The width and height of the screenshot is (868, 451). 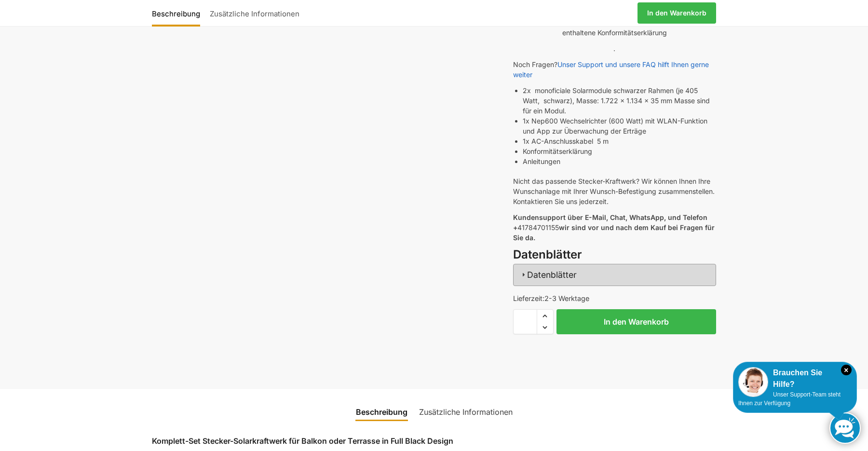 What do you see at coordinates (790, 399) in the screenshot?
I see `span: Unser Support-Team steht Ihnen zur Verfügung` at bounding box center [790, 399].